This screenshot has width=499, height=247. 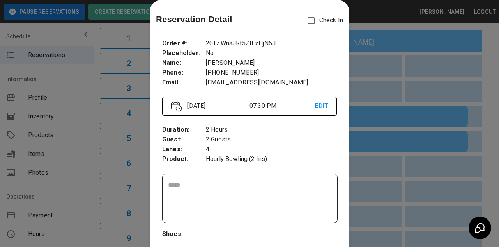 What do you see at coordinates (323, 21) in the screenshot?
I see `p: Check In` at bounding box center [323, 21].